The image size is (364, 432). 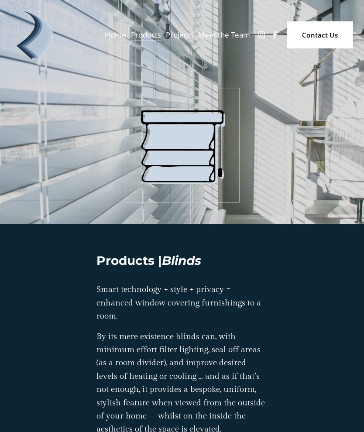 What do you see at coordinates (320, 35) in the screenshot?
I see `a: Contact Us` at bounding box center [320, 35].